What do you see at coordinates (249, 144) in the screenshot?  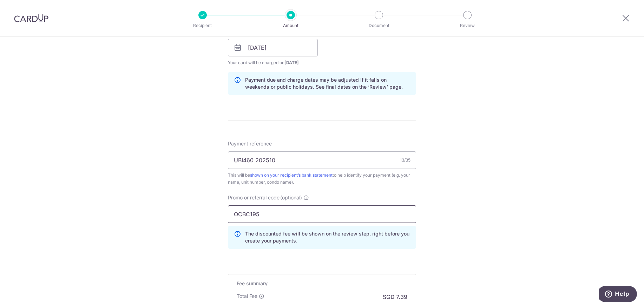 I see `span: Payment reference` at bounding box center [249, 144].